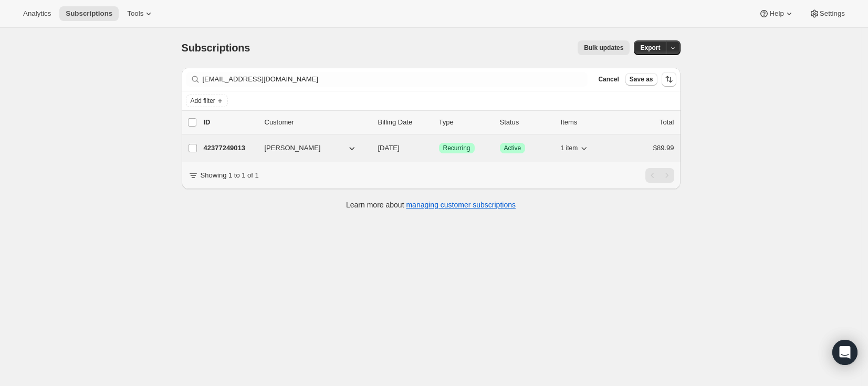  Describe the element at coordinates (659, 176) in the screenshot. I see `nav: Pagination` at that location.